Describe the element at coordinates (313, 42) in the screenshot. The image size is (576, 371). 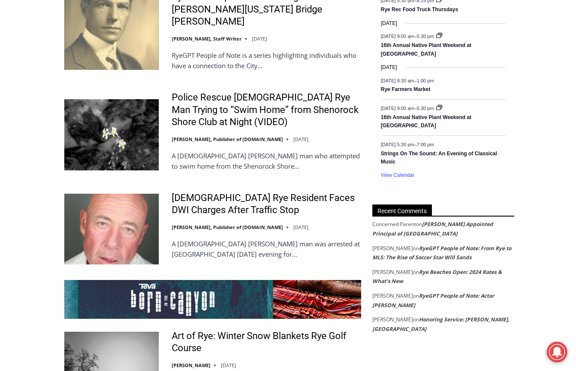
I see `div: "We would have speakers with experience in local journalism speak to us about their experiences a...` at that location.